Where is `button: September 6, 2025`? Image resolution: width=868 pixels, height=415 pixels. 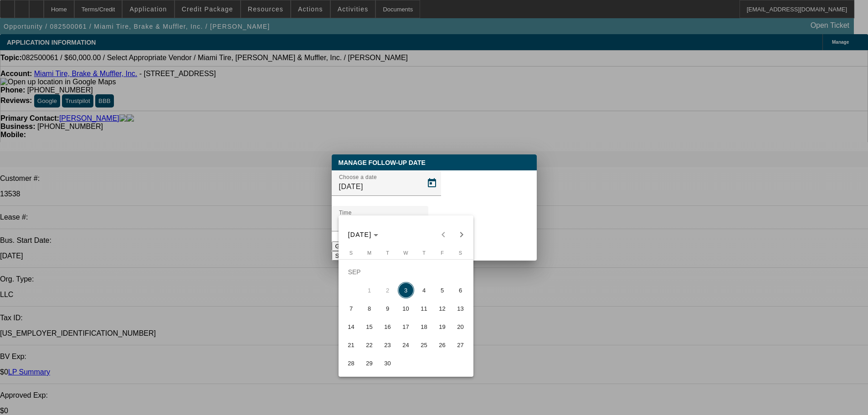 button: September 6, 2025 is located at coordinates (461, 290).